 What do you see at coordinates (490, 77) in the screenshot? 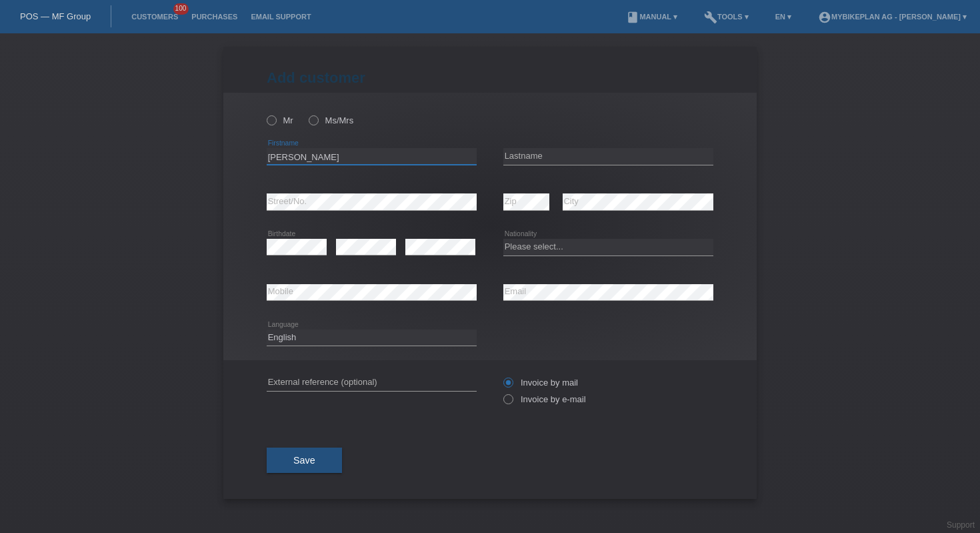
I see `h1: Add customer` at bounding box center [490, 77].